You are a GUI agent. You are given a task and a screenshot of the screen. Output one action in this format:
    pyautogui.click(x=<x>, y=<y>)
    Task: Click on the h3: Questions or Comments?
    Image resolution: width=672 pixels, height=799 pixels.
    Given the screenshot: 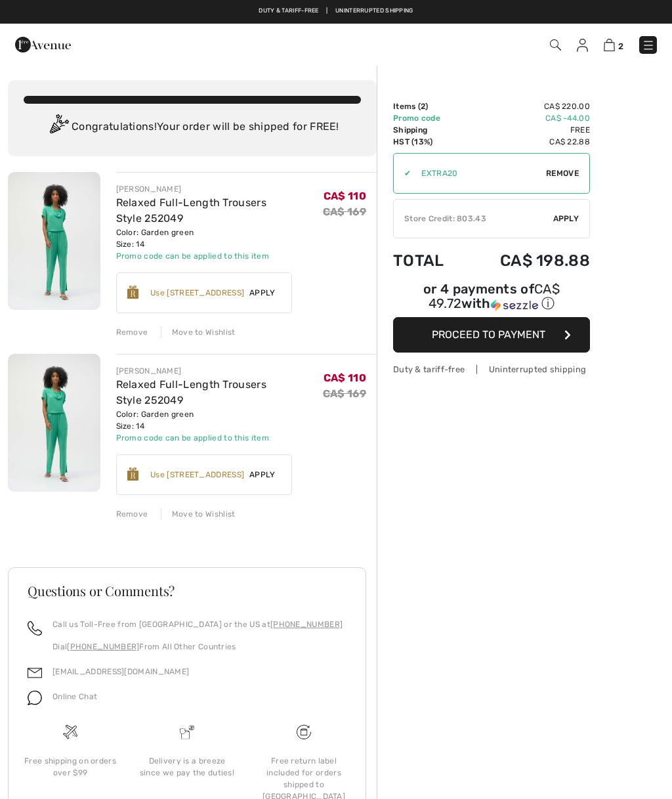 What is the action you would take?
    pyautogui.click(x=187, y=591)
    